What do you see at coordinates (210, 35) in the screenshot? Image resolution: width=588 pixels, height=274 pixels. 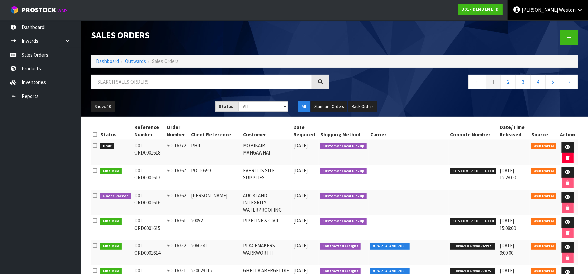 I see `h1: Sales Orders` at bounding box center [210, 35].